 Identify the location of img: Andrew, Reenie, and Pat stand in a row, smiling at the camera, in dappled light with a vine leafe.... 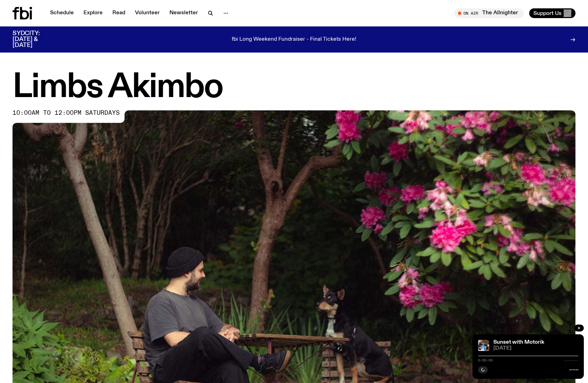
(484, 345).